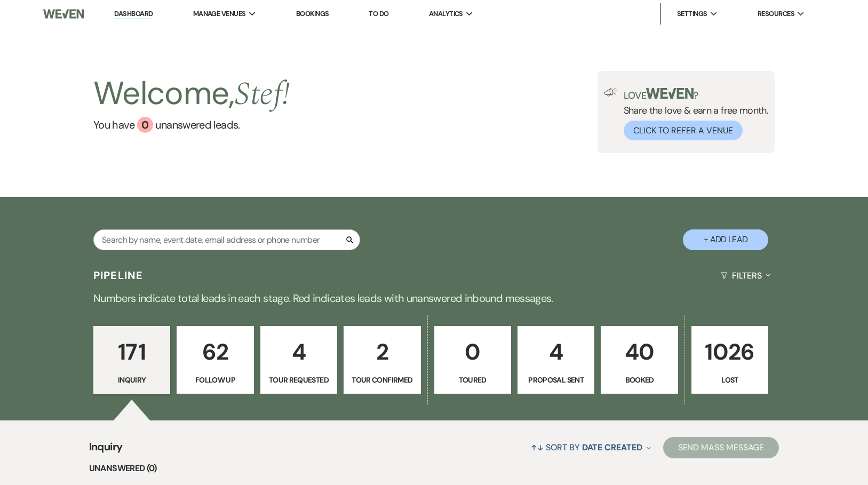 The image size is (868, 485). I want to click on a: 40Booked, so click(639, 361).